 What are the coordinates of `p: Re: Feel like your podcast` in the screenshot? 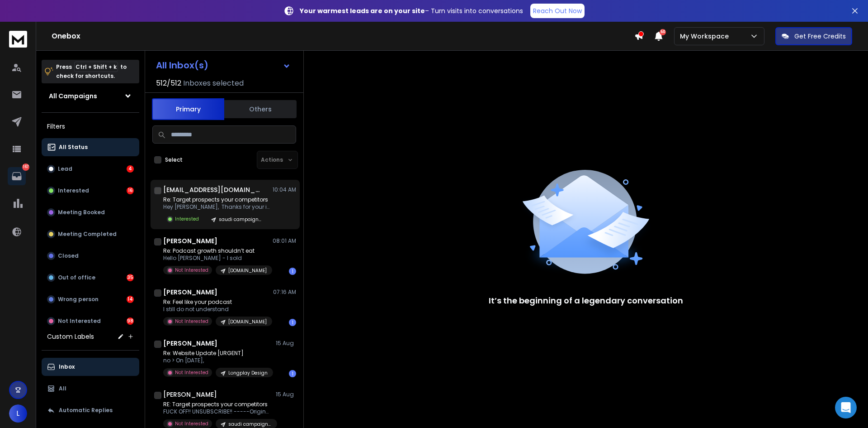 It's located at (217, 302).